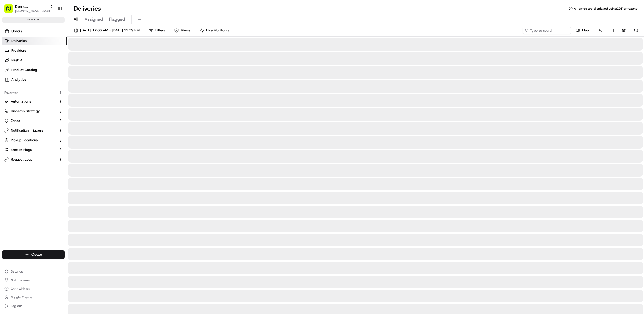  I want to click on a: Deliveries, so click(35, 41).